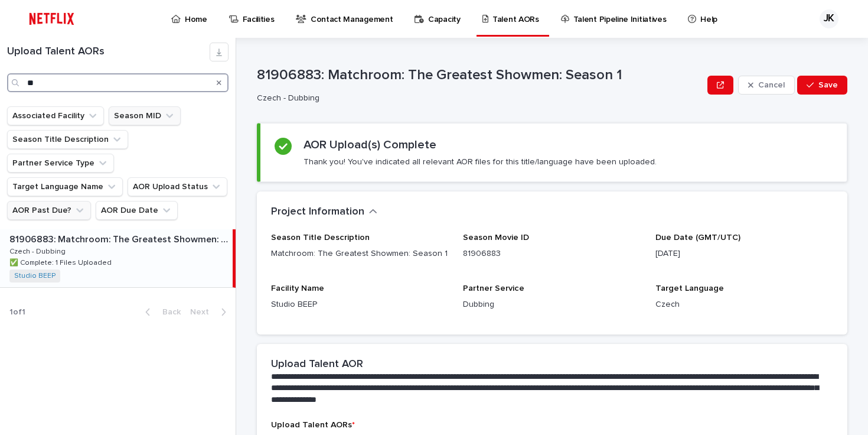 The height and width of the screenshot is (435, 868). Describe the element at coordinates (67, 140) in the screenshot. I see `button: Season Title Description` at that location.